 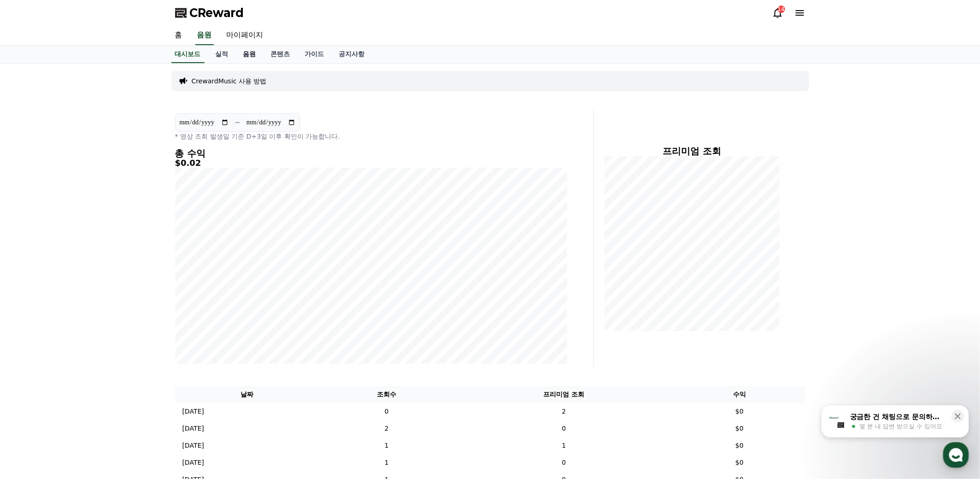 I want to click on p: CrewardMusic 사용 방법, so click(x=229, y=81).